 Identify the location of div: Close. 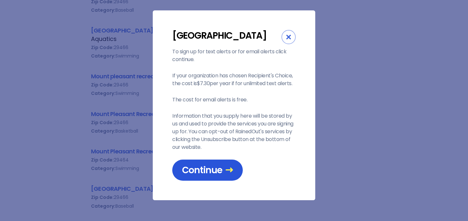
(288, 37).